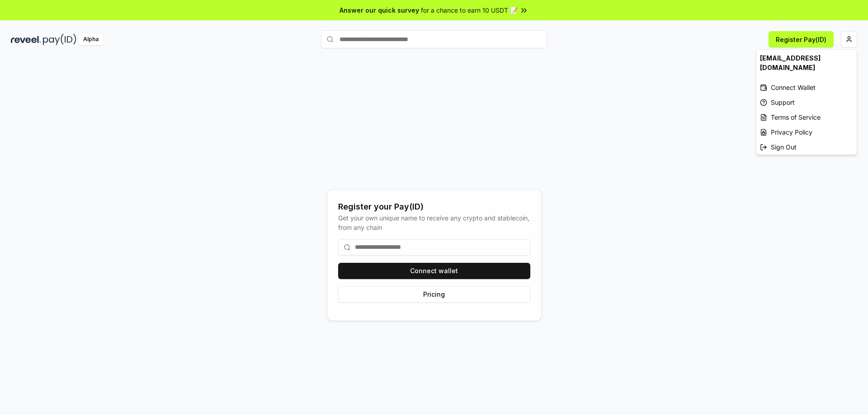  What do you see at coordinates (807, 131) in the screenshot?
I see `div: Privacy Policy` at bounding box center [807, 131].